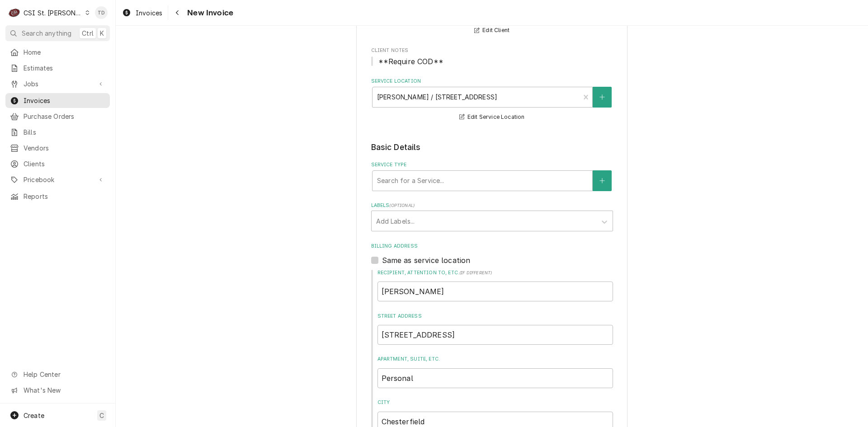  What do you see at coordinates (46, 33) in the screenshot?
I see `span: Search anything` at bounding box center [46, 33].